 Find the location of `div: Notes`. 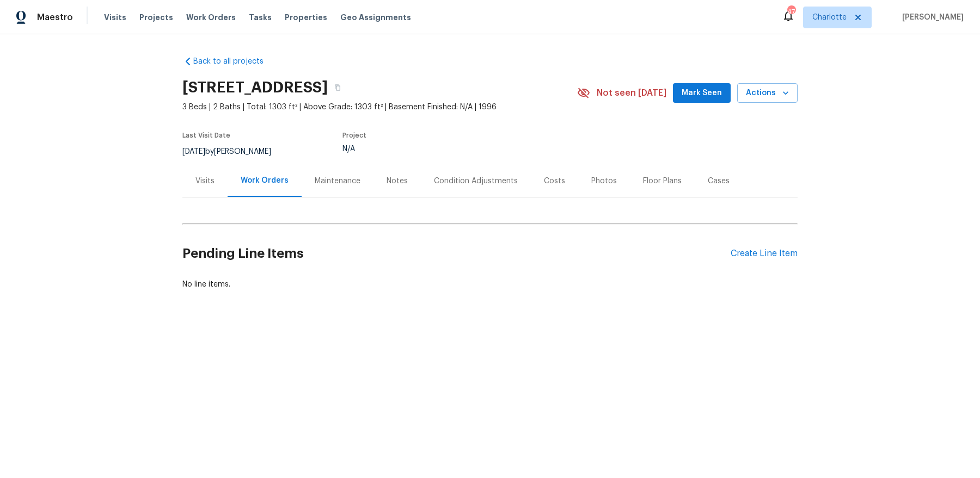

div: Notes is located at coordinates (397, 181).